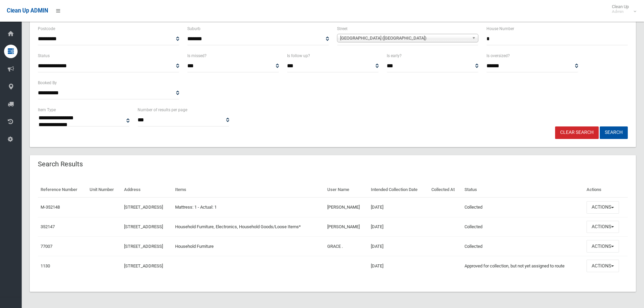  What do you see at coordinates (620, 11) in the screenshot?
I see `small: Admin` at bounding box center [620, 11].